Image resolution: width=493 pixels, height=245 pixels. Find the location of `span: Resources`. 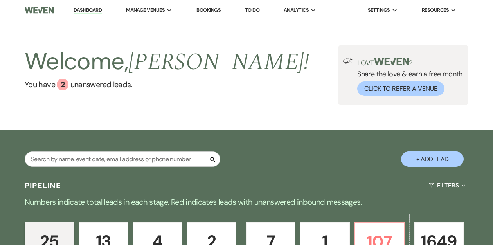

span: Resources is located at coordinates (435, 10).